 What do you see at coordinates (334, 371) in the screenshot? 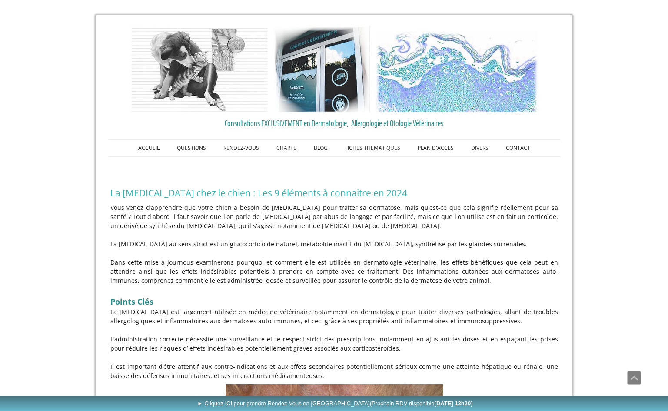
I see `p: Il est important d’être attentif aux contre-indications et aux effets secondaires potentiellement...` at bounding box center [334, 371].